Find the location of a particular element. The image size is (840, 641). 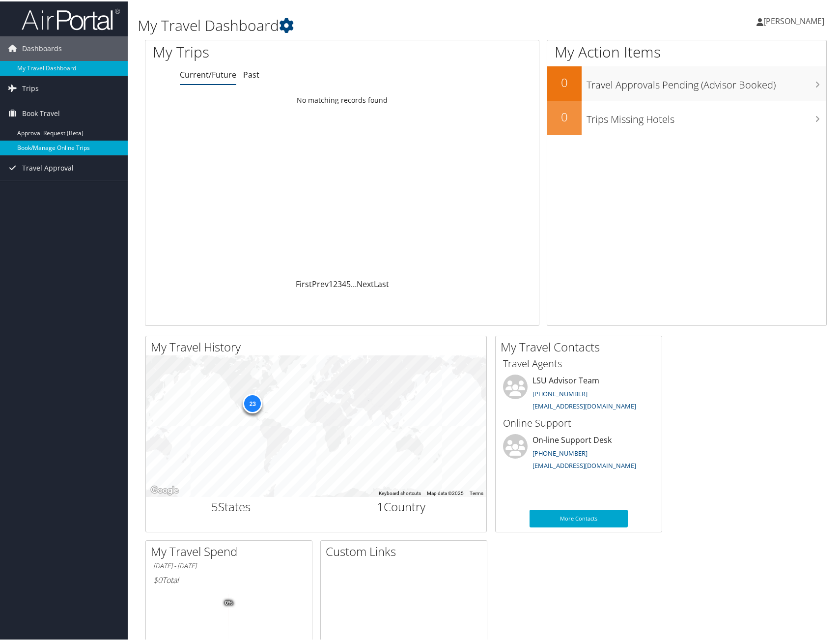

a: 3 is located at coordinates (340, 282).